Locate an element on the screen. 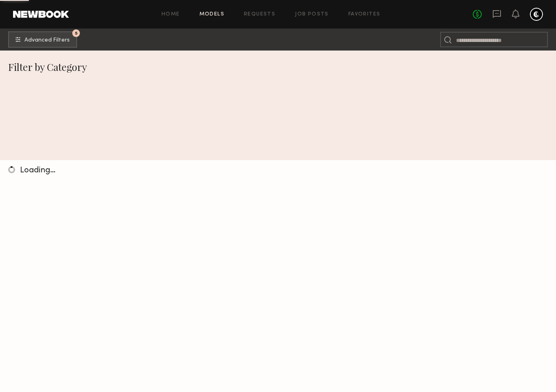  span: 5 is located at coordinates (76, 33).